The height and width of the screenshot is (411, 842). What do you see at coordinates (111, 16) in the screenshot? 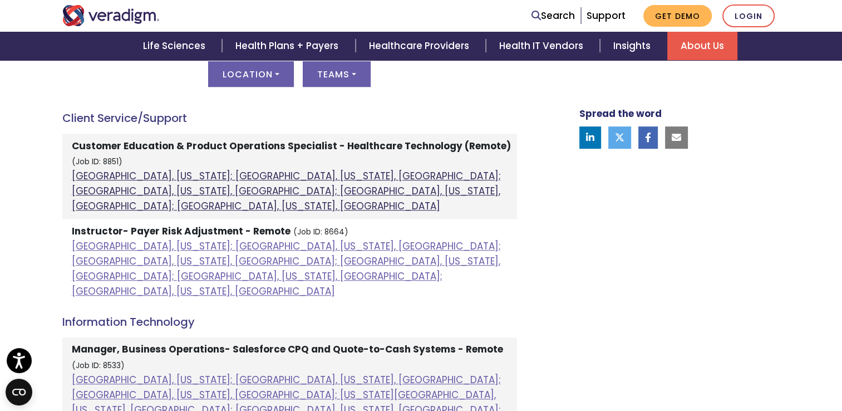
I see `a: Veradigm logo` at bounding box center [111, 16].